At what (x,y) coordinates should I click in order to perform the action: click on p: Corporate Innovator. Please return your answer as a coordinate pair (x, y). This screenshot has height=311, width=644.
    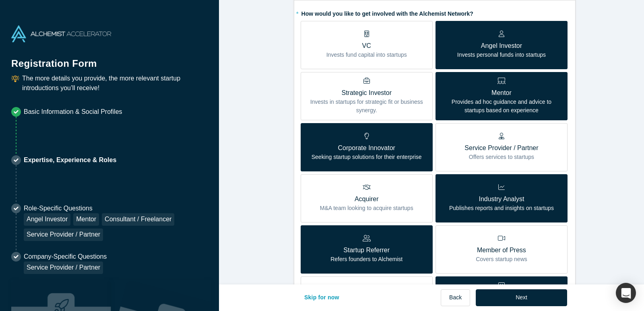
    Looking at the image, I should click on (367, 148).